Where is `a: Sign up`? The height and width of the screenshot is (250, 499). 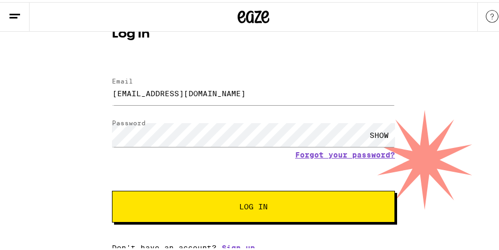 a: Sign up is located at coordinates (238, 245).